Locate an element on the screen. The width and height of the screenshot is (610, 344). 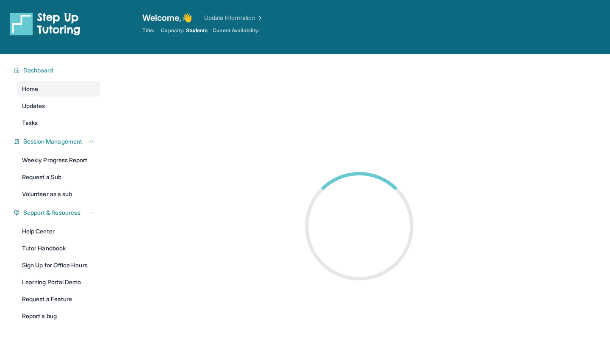
span: Welcome, 👋 is located at coordinates (167, 18).